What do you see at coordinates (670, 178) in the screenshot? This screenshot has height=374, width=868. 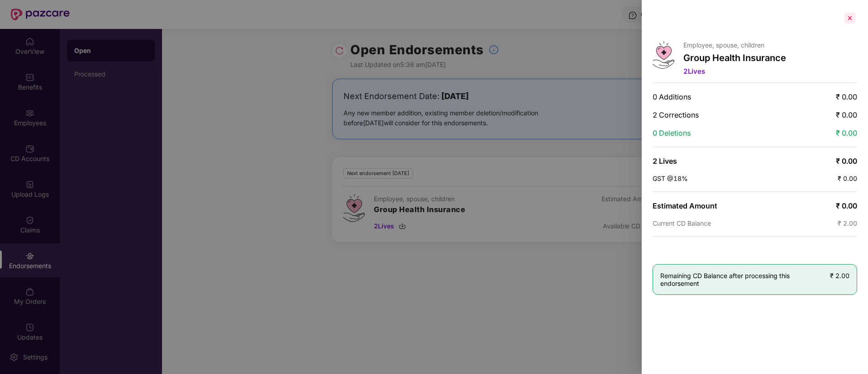 I see `span: GST @18%` at bounding box center [670, 178].